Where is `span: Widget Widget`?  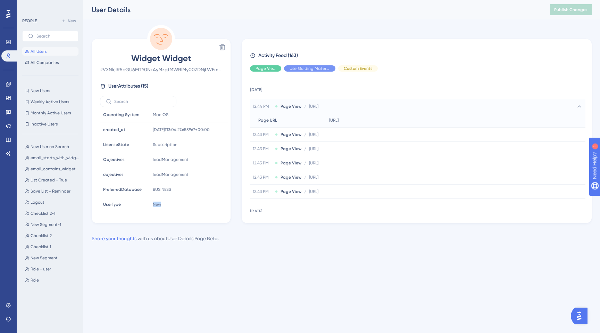
span: Widget Widget is located at coordinates (161, 58).